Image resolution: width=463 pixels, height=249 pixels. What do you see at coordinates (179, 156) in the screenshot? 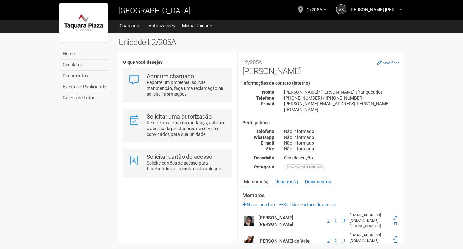
I see `strong: Solicitar cartão de acesso` at bounding box center [179, 156].